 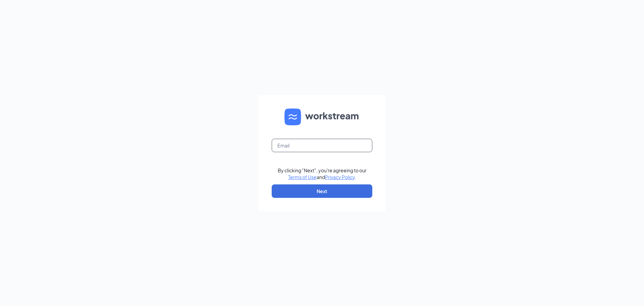 I want to click on a: Terms of Use, so click(x=302, y=177).